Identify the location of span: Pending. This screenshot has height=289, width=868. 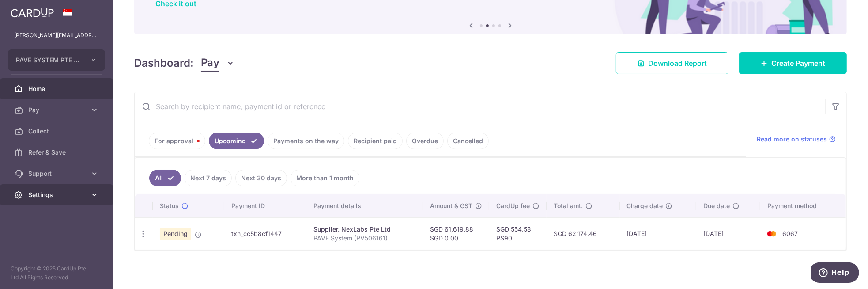
(176, 234).